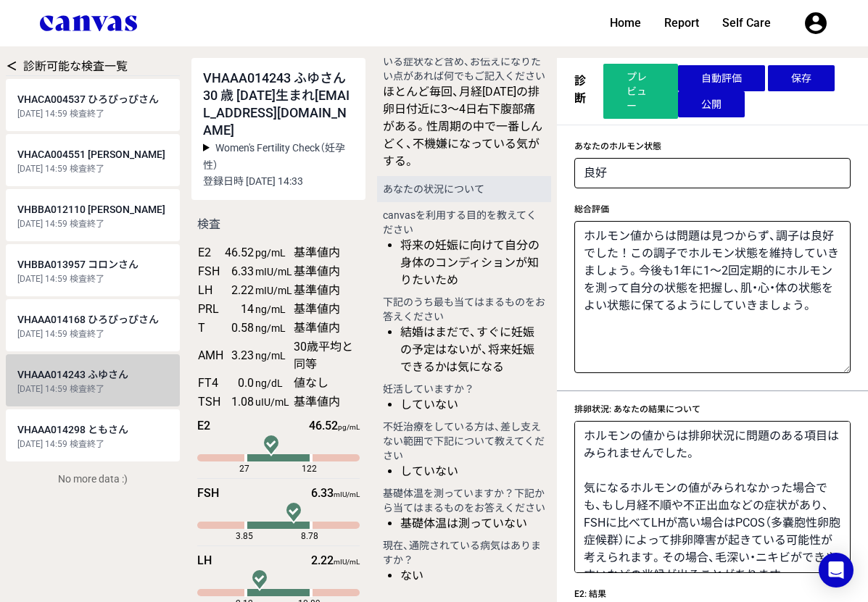 This screenshot has height=602, width=868. I want to click on h4: PMSか否かに関わらず、特に悩んでいる症状など含め、お伝えになりたい点があれば何でもご記入ください, so click(464, 62).